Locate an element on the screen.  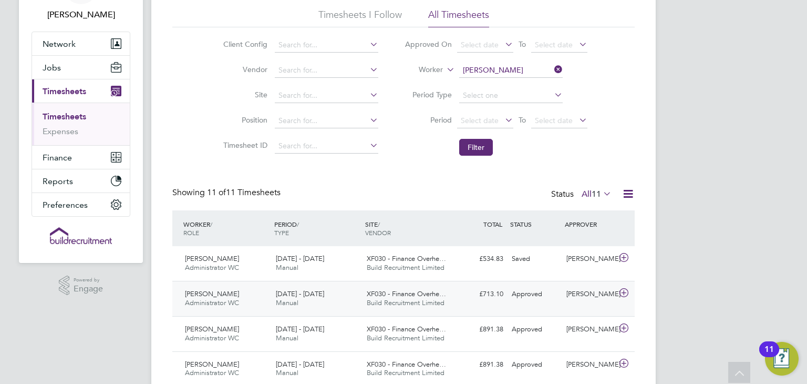
label: Position is located at coordinates (244, 120).